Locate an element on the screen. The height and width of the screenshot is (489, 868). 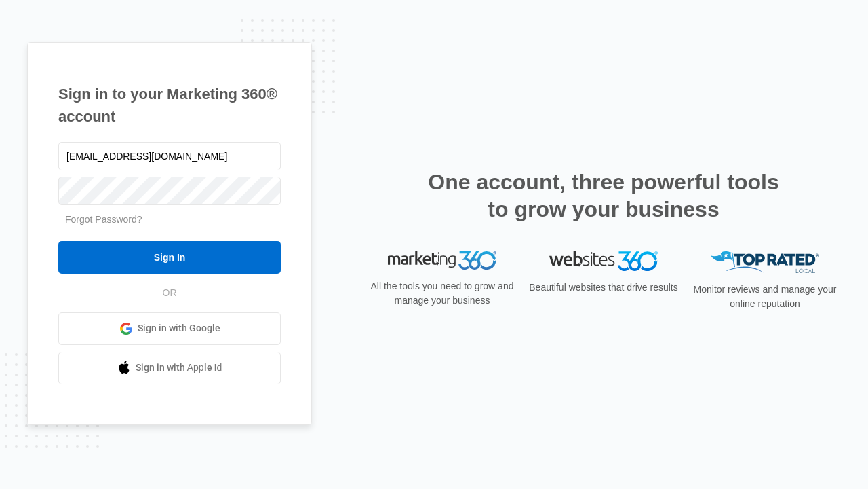
p: Beautiful websites that drive results is located at coordinates (604, 287).